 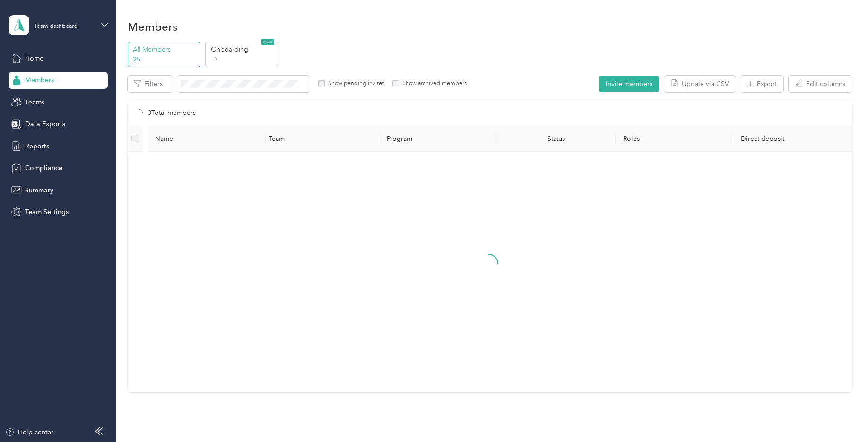 What do you see at coordinates (206, 138) in the screenshot?
I see `span: Name` at bounding box center [206, 138].